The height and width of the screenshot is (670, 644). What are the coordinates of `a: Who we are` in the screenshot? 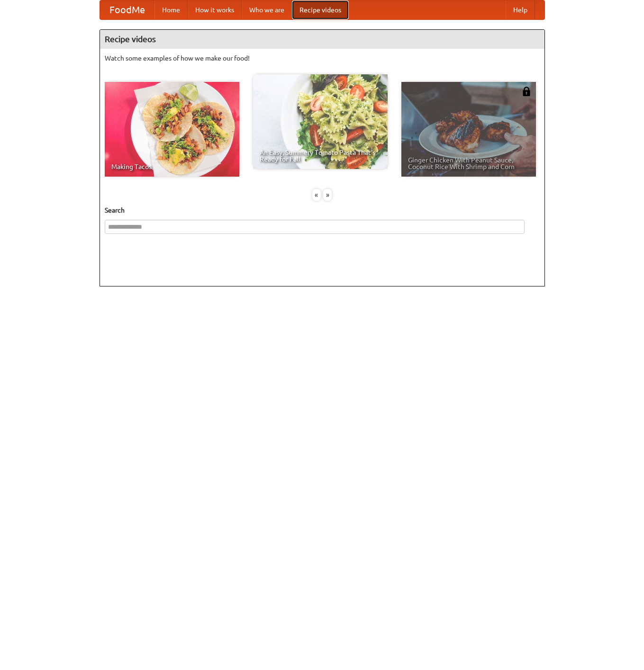 It's located at (267, 10).